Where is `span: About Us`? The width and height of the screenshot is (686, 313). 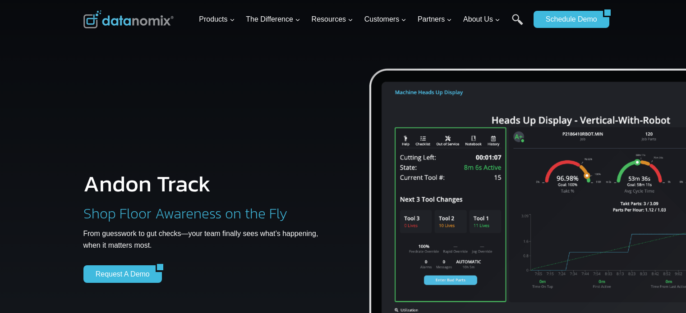 span: About Us is located at coordinates (482, 19).